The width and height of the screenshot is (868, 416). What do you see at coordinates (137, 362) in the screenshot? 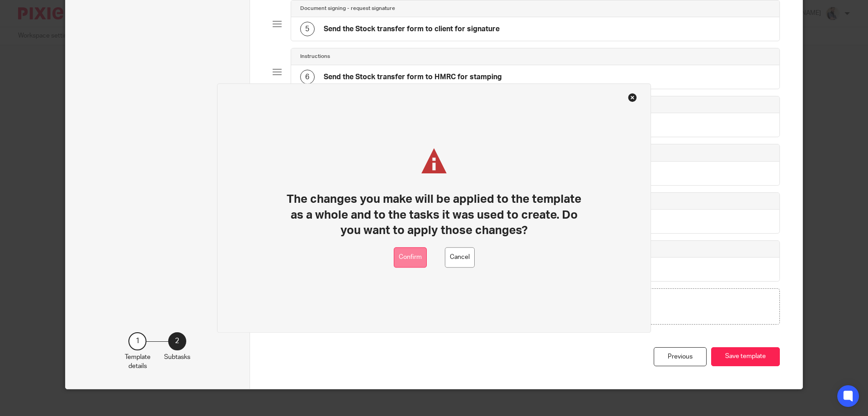
I see `p: Template details` at bounding box center [137, 362].